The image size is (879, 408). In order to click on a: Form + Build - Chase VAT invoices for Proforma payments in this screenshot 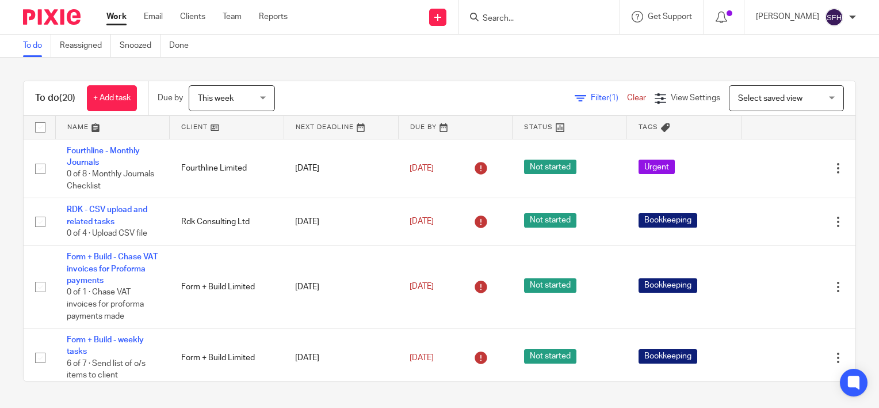, I will do `click(112, 268)`.